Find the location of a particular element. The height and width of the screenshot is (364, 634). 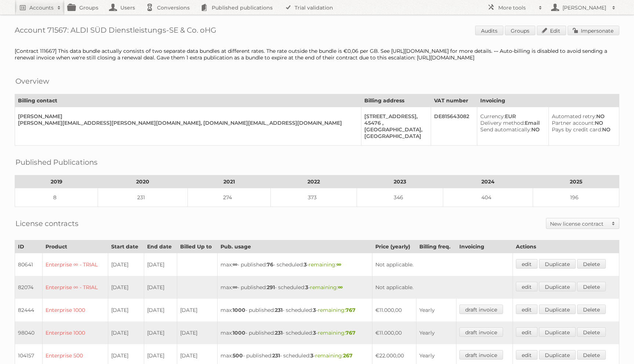

strong: 500 is located at coordinates (238, 356).